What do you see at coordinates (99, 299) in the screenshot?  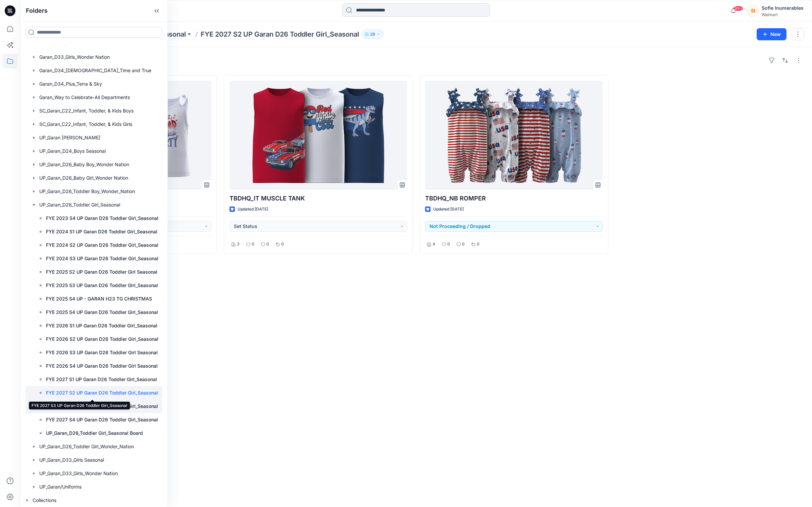 I see `p: FYE 2025 S4 UP - GARAN H23 TG CHRISTMAS` at bounding box center [99, 299].